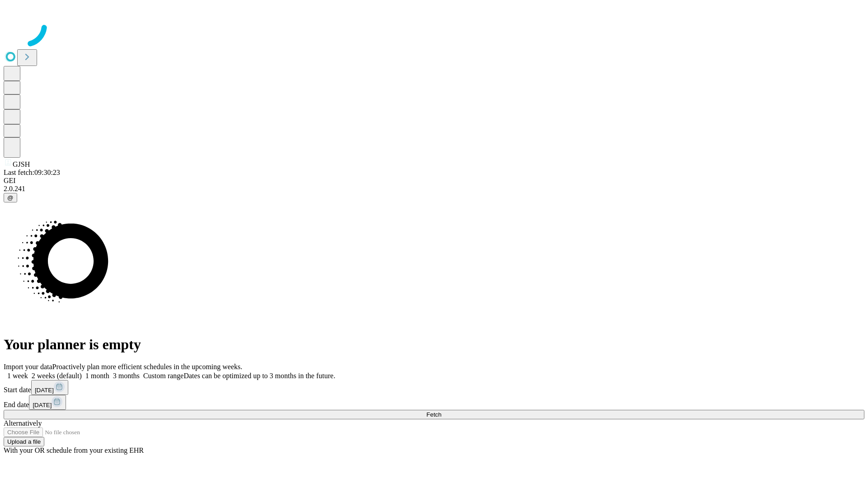 This screenshot has height=488, width=868. Describe the element at coordinates (24, 442) in the screenshot. I see `button: Upload a file` at that location.